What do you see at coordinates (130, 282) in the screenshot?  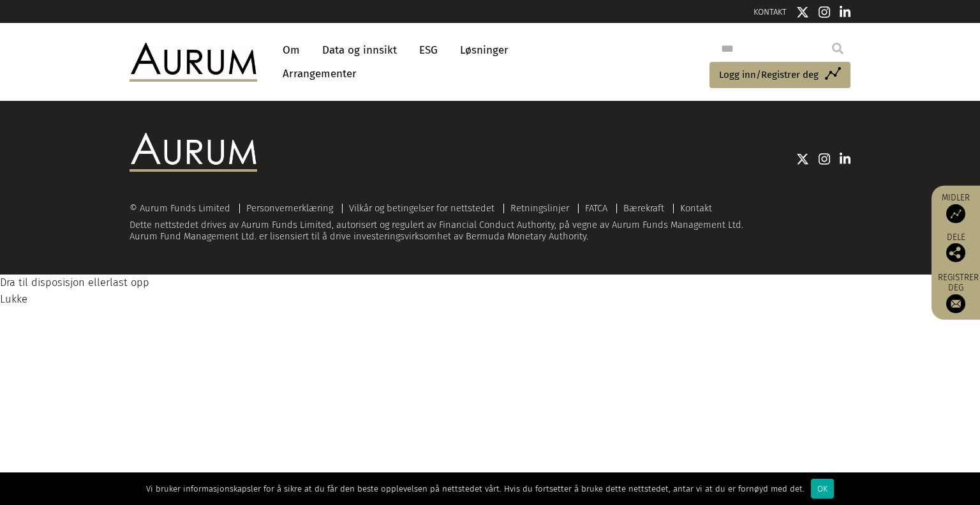 I see `font: last opp` at bounding box center [130, 282].